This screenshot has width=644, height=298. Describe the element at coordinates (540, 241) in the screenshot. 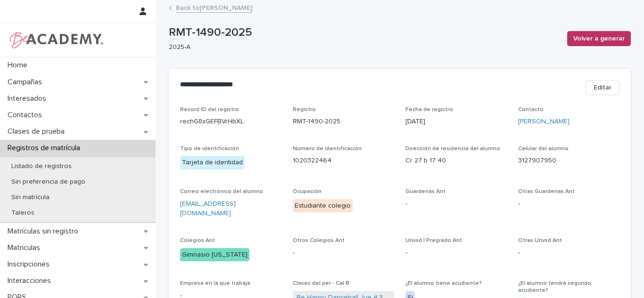

I see `span: Otras Unvsd Ant` at that location.